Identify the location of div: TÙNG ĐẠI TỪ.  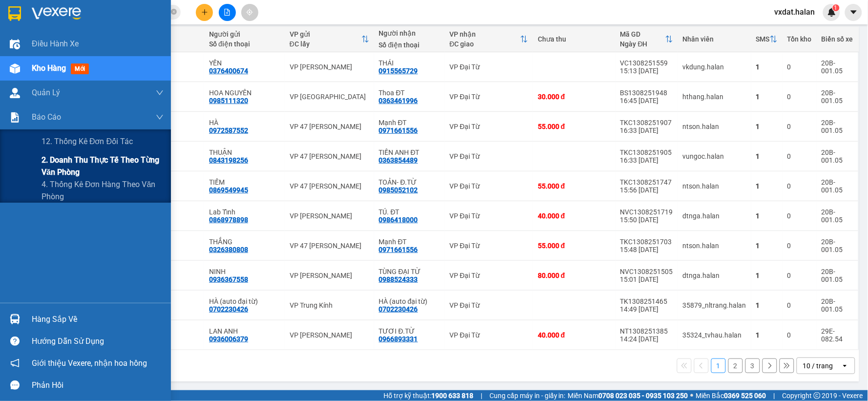
(409, 272).